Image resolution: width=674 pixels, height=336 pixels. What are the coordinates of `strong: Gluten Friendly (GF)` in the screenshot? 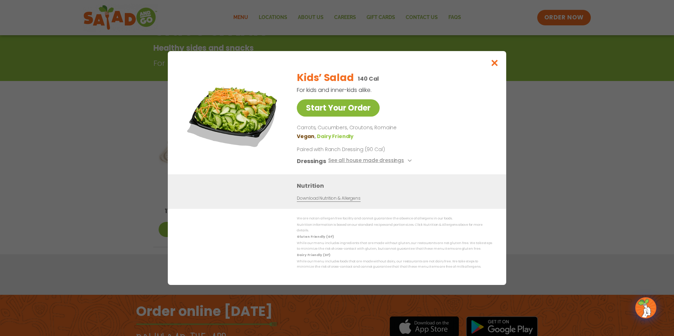 It's located at (315, 237).